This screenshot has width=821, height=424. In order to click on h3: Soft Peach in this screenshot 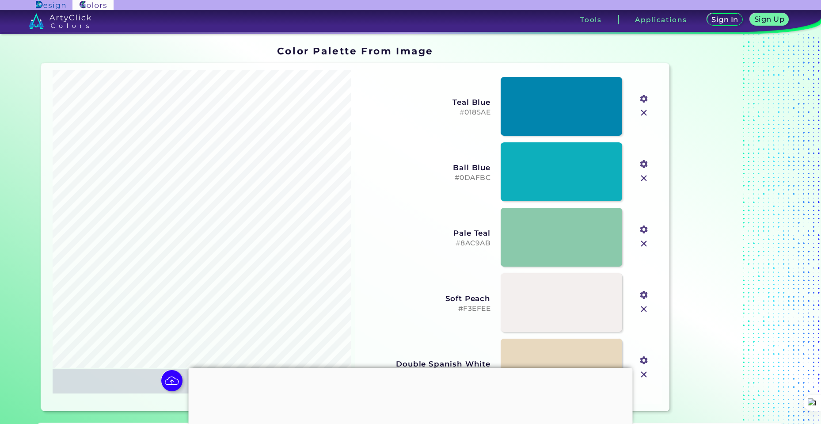, I will do `click(426, 298)`.